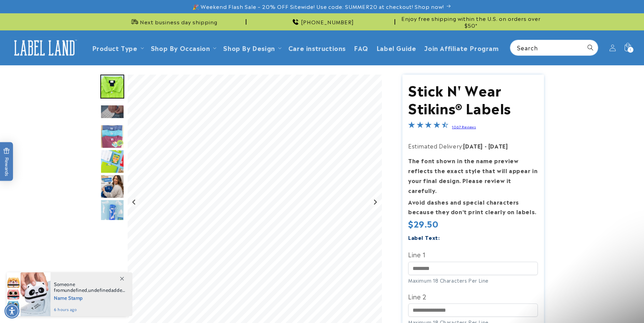 Image resolution: width=644 pixels, height=323 pixels. I want to click on h1: Stick N' Wear Stikins® Labels, so click(473, 98).